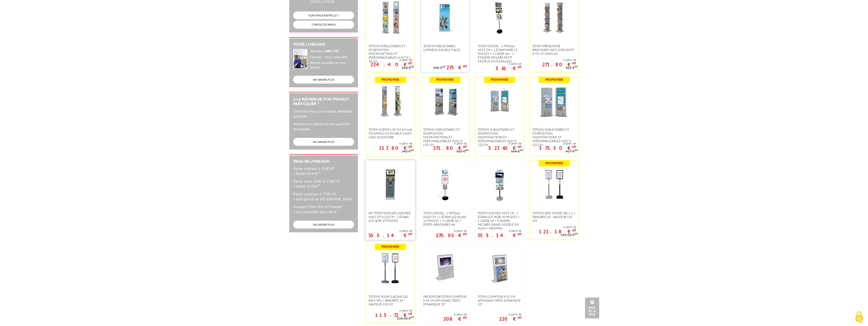 This screenshot has height=326, width=868. What do you see at coordinates (406, 319) in the screenshot?
I see `p: 126.36 €` at bounding box center [406, 319].